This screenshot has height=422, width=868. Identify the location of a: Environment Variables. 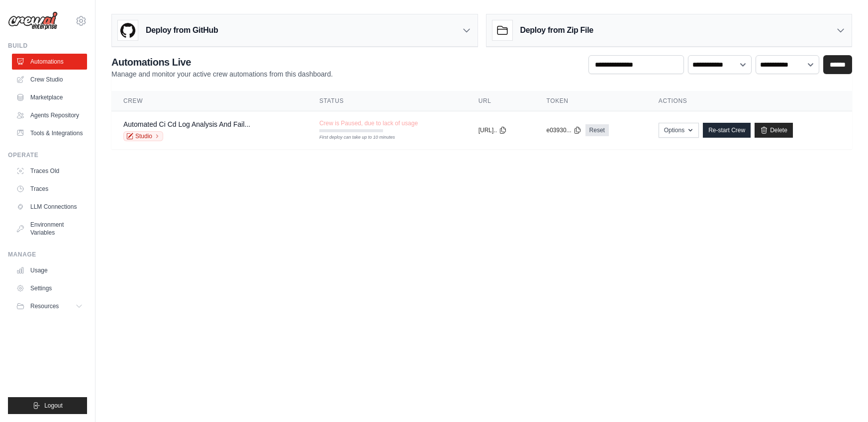
(49, 229).